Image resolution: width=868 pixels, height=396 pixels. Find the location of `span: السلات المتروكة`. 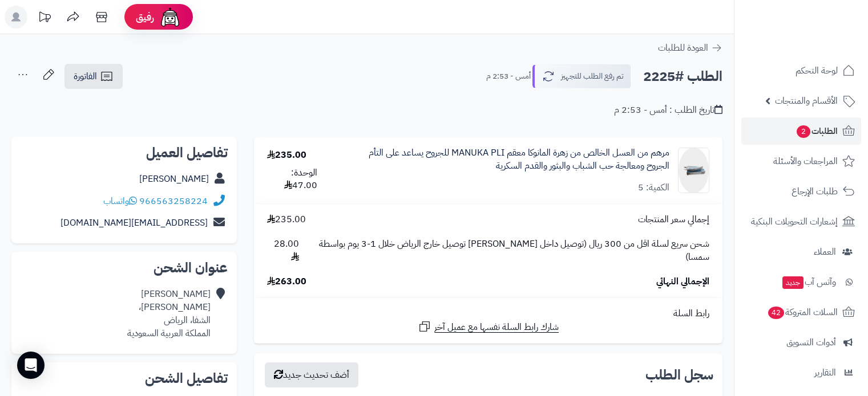

span: السلات المتروكة is located at coordinates (802, 312).